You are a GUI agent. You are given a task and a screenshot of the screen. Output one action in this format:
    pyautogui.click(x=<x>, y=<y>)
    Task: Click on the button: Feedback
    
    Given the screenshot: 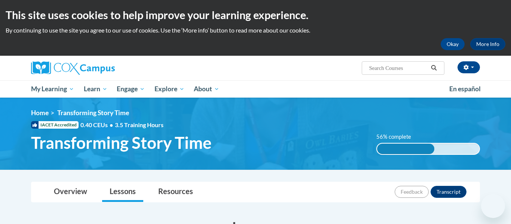 What is the action you would take?
    pyautogui.click(x=411, y=192)
    